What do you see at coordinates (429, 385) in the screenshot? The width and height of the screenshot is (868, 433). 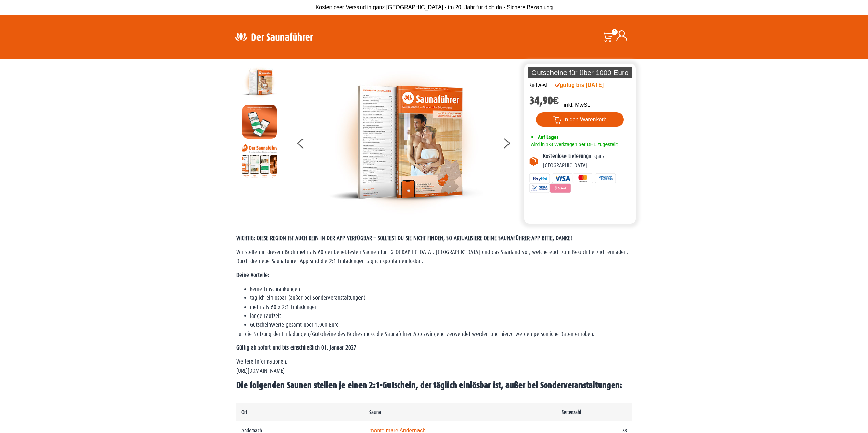 I see `span: Die folgenden Saunen stellen je einen 2:1-Gutschein, der täglich einlösbar ist, außer bei Sonderv...` at bounding box center [429, 385].